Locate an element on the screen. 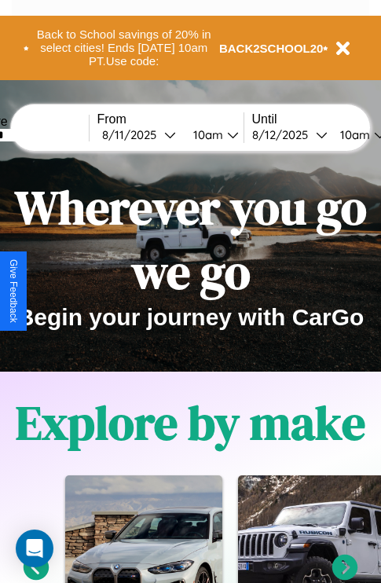  b: BACK2SCHOOL20 is located at coordinates (271, 48).